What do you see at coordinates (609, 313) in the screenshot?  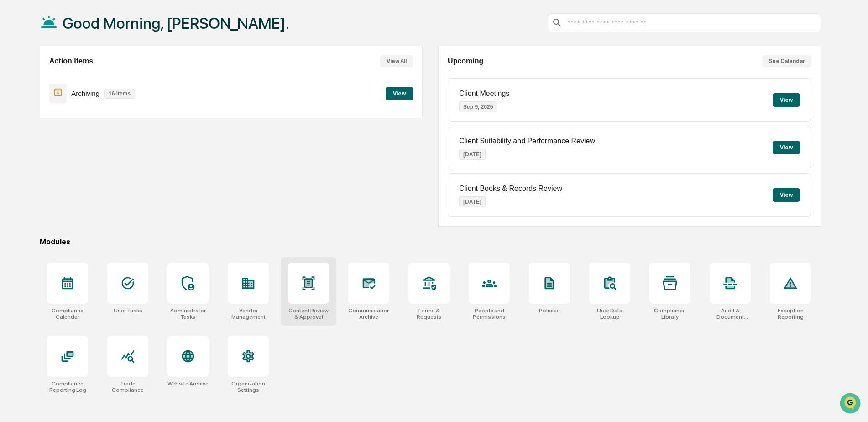 I see `div: User Data Lookup` at bounding box center [609, 313].